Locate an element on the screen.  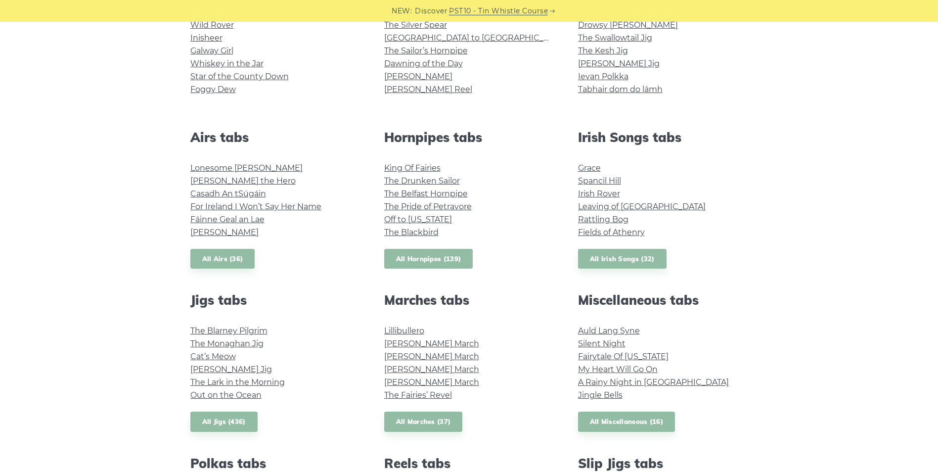
a: My Heart Will Go On is located at coordinates (618, 369).